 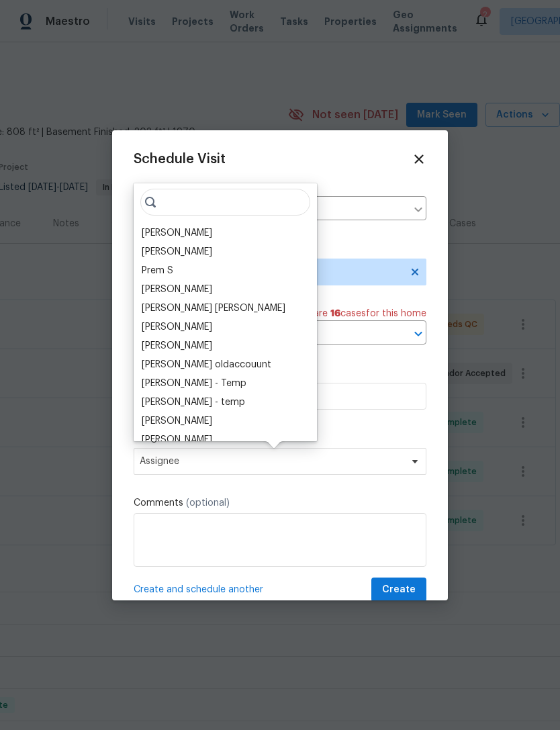 What do you see at coordinates (418, 334) in the screenshot?
I see `button: Open` at bounding box center [418, 334].